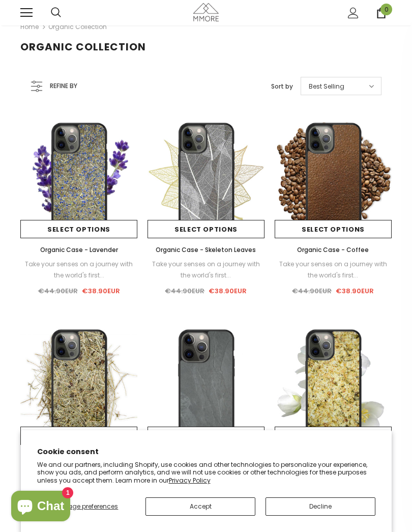  What do you see at coordinates (206, 473) in the screenshot?
I see `p: We and our partners, including Shopify, use cookies and other technologies to personalize your ex...` at bounding box center [206, 473].